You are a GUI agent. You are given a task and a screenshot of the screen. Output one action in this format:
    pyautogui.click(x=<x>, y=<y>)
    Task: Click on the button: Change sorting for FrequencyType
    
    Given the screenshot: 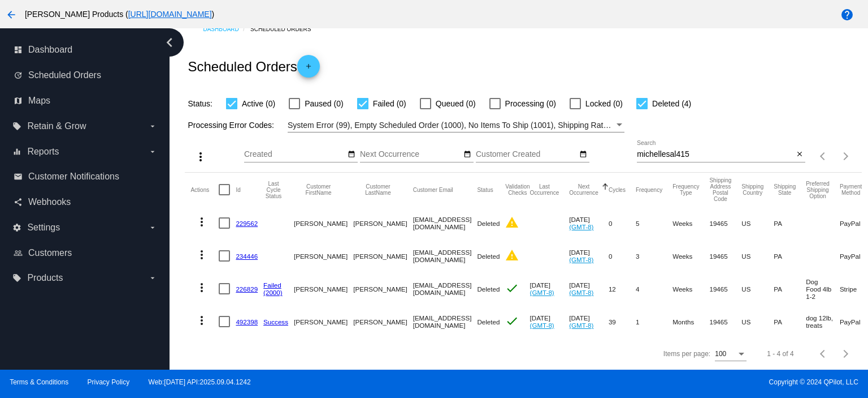 What is the action you would take?
    pyautogui.click(x=685, y=190)
    